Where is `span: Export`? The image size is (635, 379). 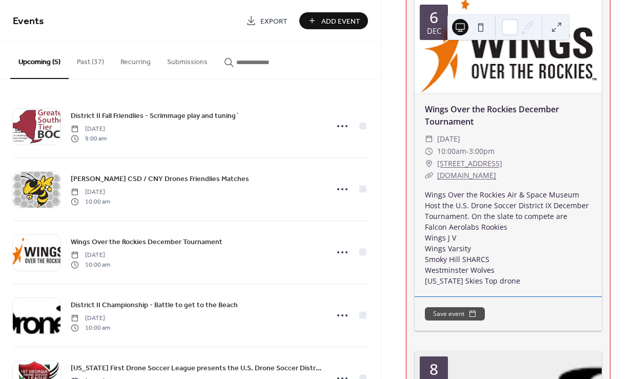 span: Export is located at coordinates (274, 21).